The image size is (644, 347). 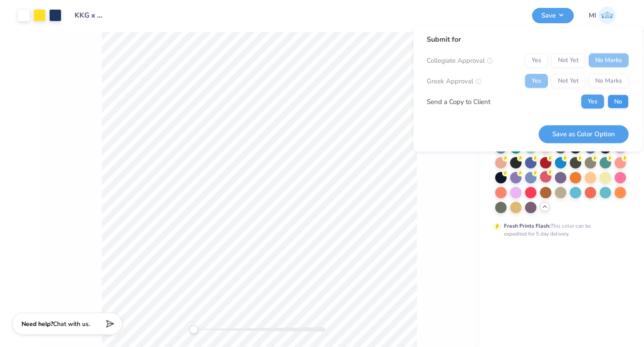 I want to click on div: This color can be expedited for 5 day delivery., so click(x=558, y=230).